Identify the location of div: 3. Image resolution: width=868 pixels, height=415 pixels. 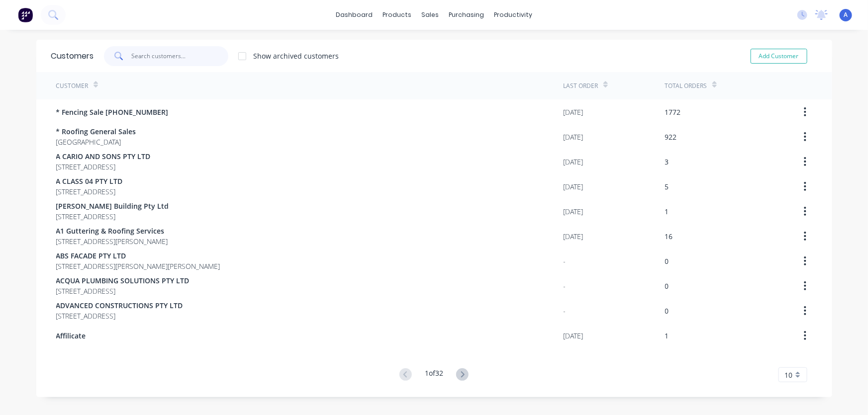
(667, 161).